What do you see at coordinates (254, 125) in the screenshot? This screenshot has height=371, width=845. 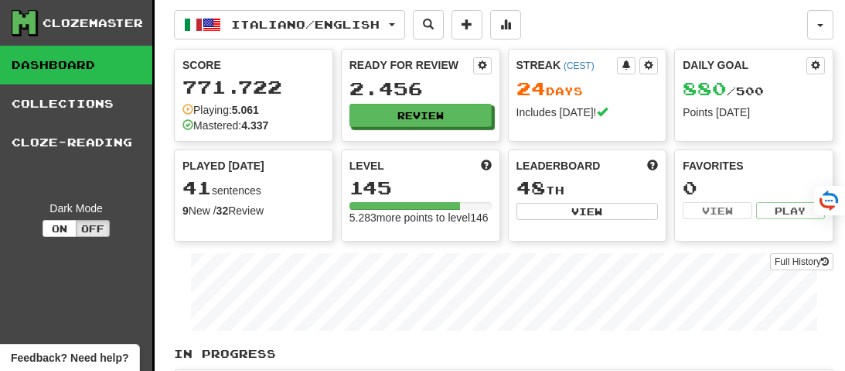 I see `strong: 4.337` at bounding box center [254, 125].